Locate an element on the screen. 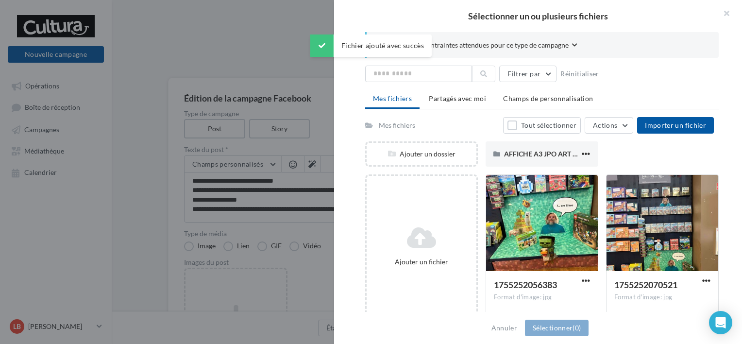  span: 1755252056383 is located at coordinates (525, 285).